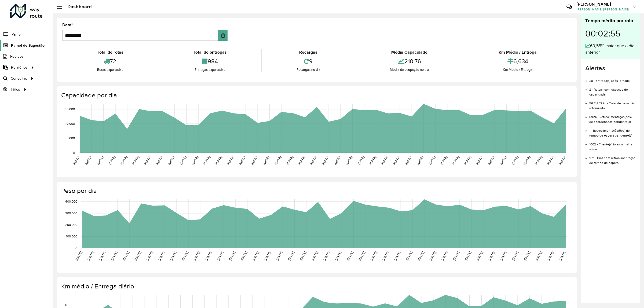 The width and height of the screenshot is (644, 308). I want to click on text: 10,000, so click(70, 124).